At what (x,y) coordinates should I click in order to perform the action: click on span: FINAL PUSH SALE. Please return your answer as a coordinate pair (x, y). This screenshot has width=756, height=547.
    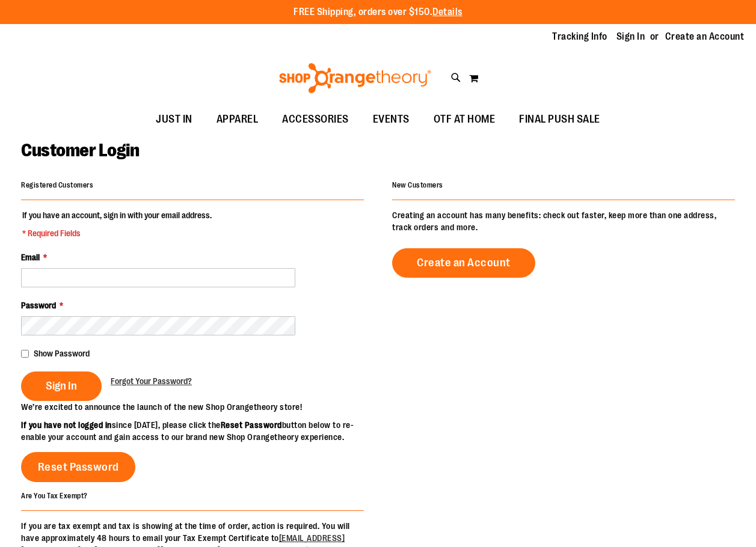
    Looking at the image, I should click on (559, 119).